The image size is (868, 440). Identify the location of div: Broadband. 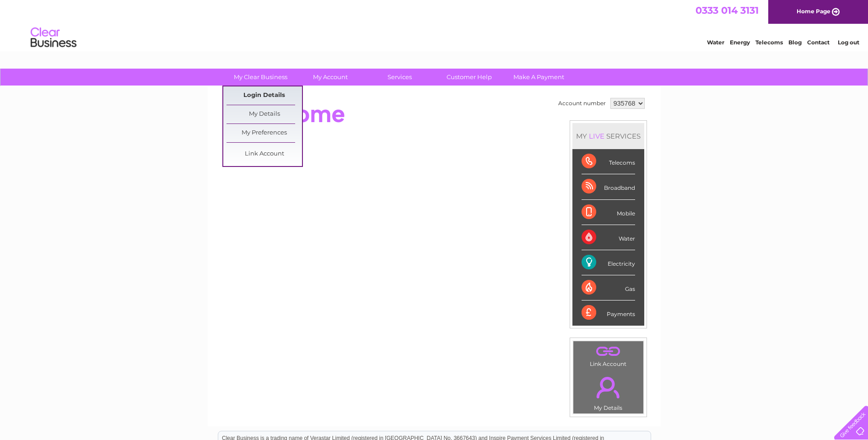
(608, 186).